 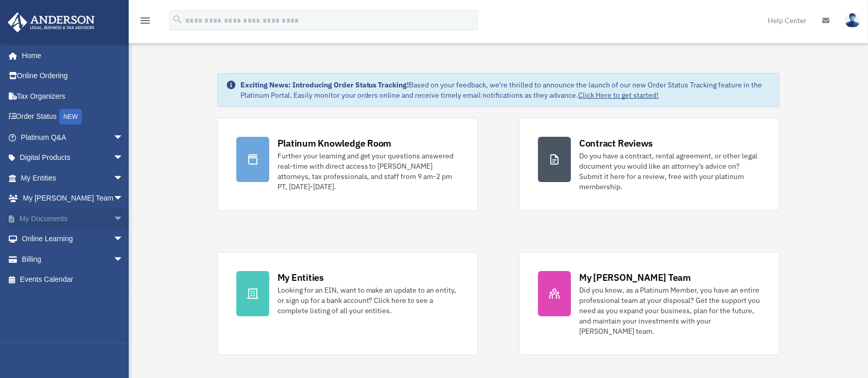 What do you see at coordinates (348, 164) in the screenshot?
I see `a: Platinum Knowledge Room Further your learning and get your questions answered real-time with dire...` at bounding box center [348, 164].